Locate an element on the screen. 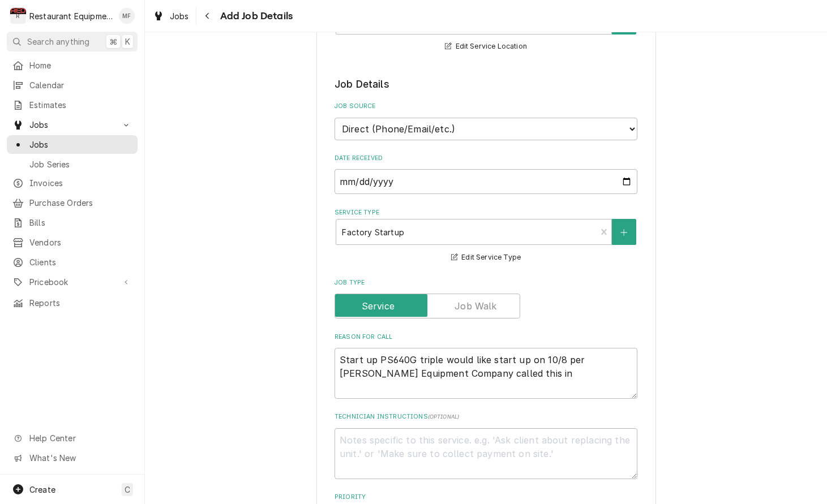  label: Priority is located at coordinates (486, 498).